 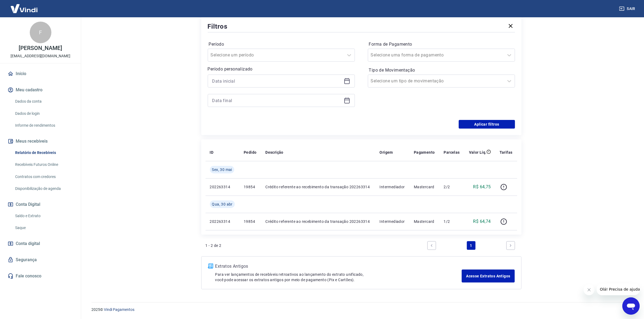 What do you see at coordinates (119, 310) in the screenshot?
I see `a: Vindi Pagamentos` at bounding box center [119, 310].